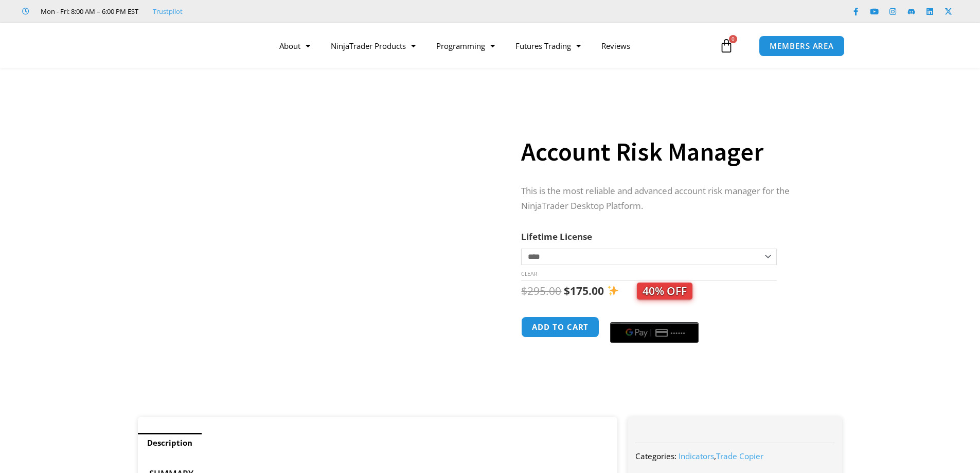 This screenshot has height=473, width=980. Describe the element at coordinates (529, 274) in the screenshot. I see `a: Clear options` at that location.